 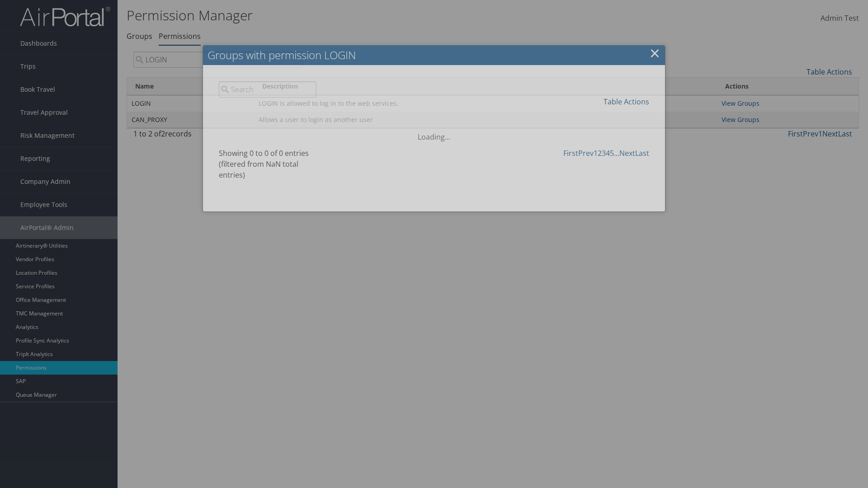 What do you see at coordinates (612, 153) in the screenshot?
I see `a: 5` at bounding box center [612, 153].